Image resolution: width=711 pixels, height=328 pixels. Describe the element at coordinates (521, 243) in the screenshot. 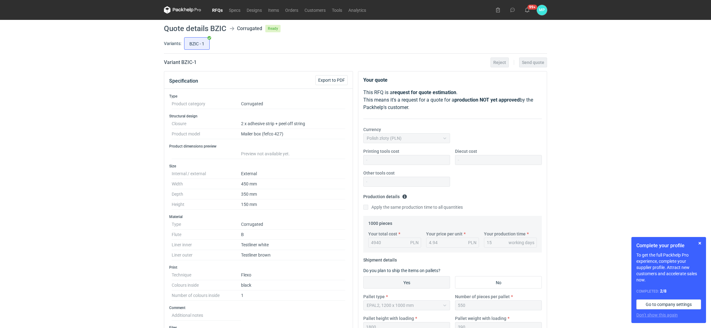

I see `div: working days` at that location.